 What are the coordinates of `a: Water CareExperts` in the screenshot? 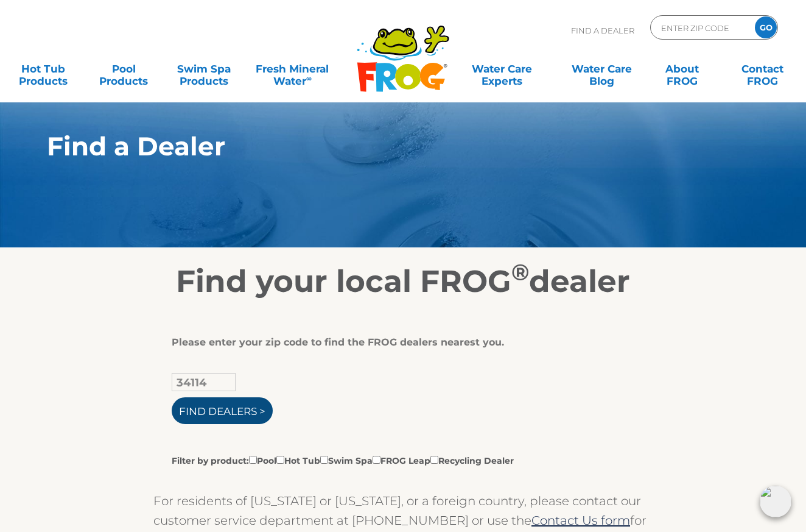 It's located at (502, 69).